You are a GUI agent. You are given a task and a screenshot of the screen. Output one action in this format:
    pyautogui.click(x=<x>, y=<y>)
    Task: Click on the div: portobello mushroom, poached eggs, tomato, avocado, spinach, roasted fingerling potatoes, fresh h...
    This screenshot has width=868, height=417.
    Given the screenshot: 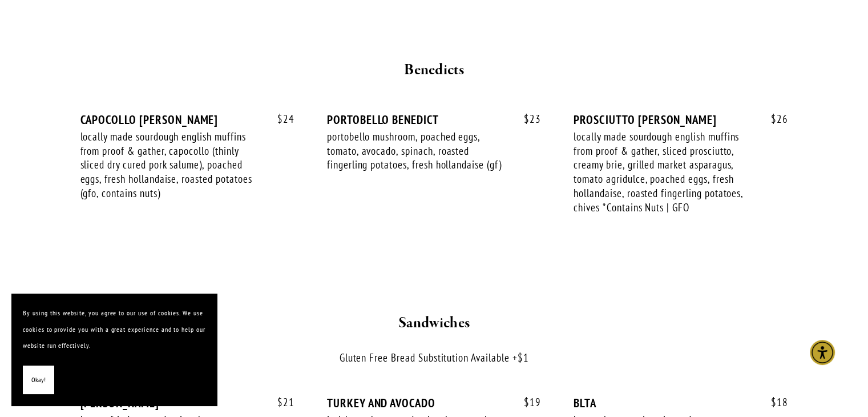 What is the action you would take?
    pyautogui.click(x=418, y=151)
    